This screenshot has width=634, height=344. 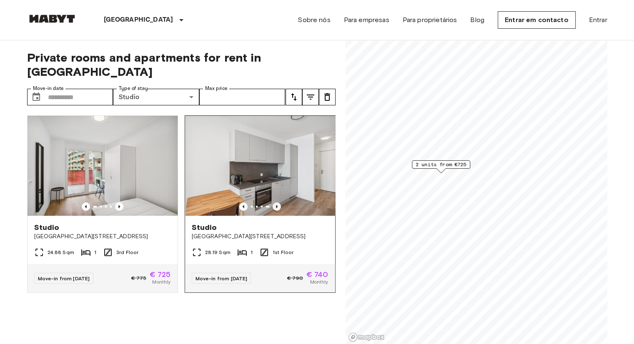 I want to click on div: Studio, so click(x=156, y=97).